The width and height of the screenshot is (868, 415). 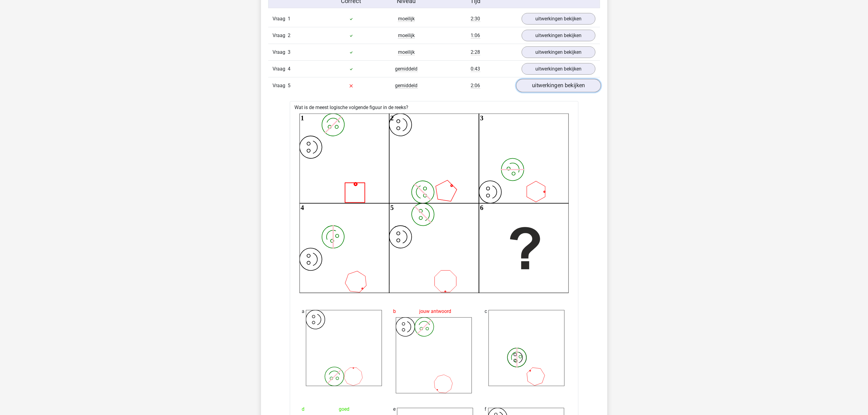 What do you see at coordinates (434, 312) in the screenshot?
I see `div: jouw antwoord` at bounding box center [434, 312].